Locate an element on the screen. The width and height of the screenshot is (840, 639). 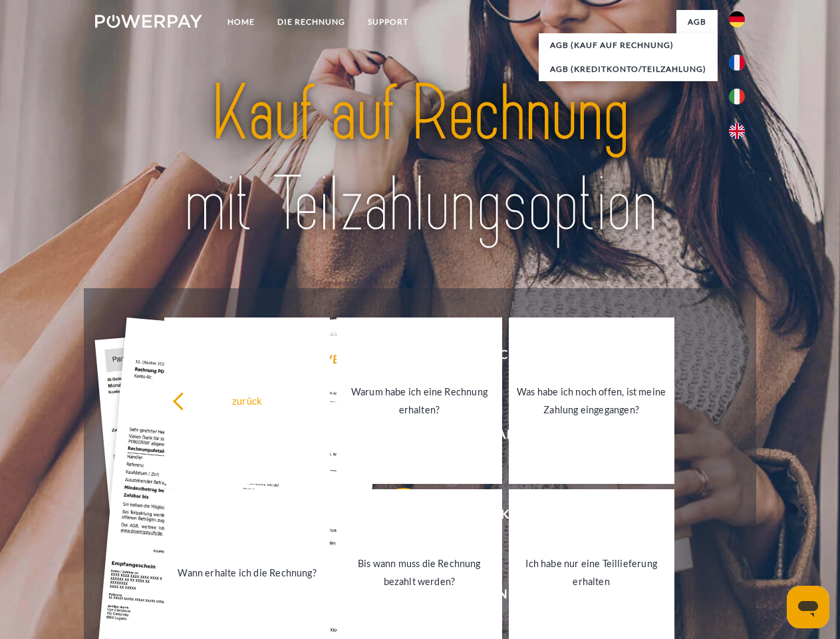
img: it is located at coordinates (737, 96).